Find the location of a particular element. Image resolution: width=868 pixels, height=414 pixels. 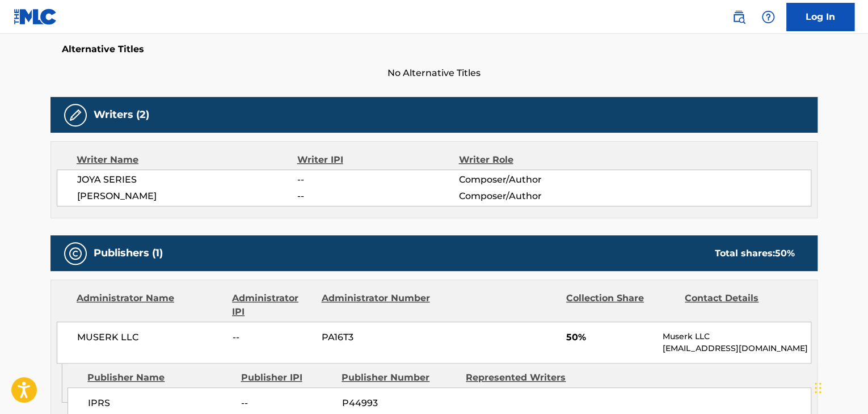

a: Public Search is located at coordinates (738, 17).